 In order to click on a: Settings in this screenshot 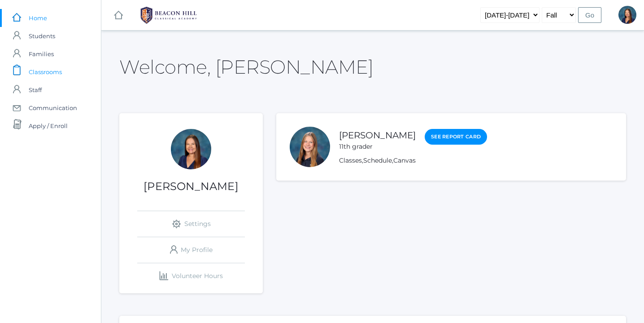, I will do `click(191, 224)`.